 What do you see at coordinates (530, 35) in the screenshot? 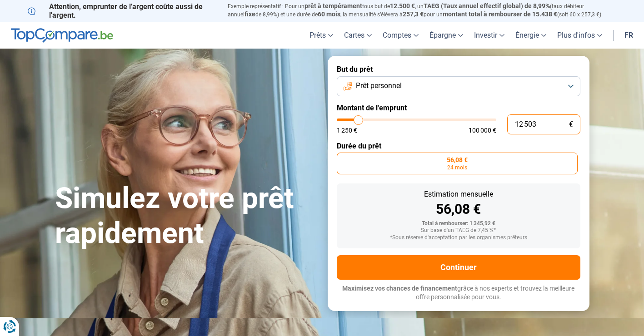
I see `a: Énergie` at bounding box center [530, 35].